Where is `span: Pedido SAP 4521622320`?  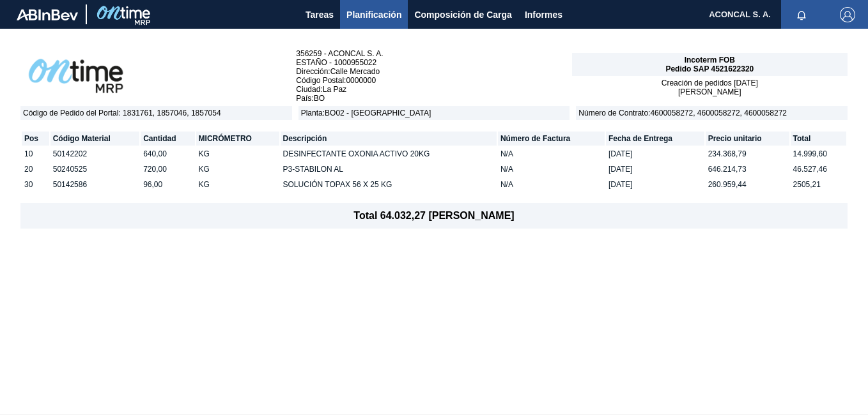 span: Pedido SAP 4521622320 is located at coordinates (709, 69).